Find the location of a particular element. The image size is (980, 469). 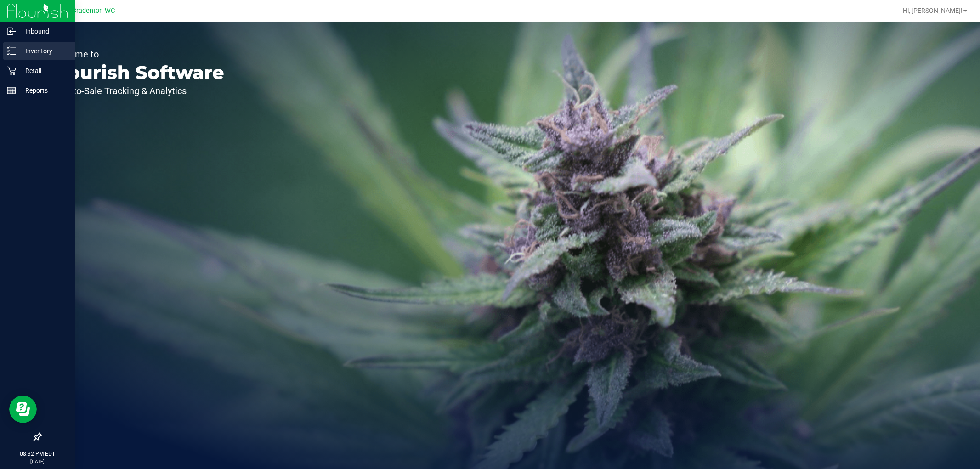

inline-svg: Reports is located at coordinates (12, 91).